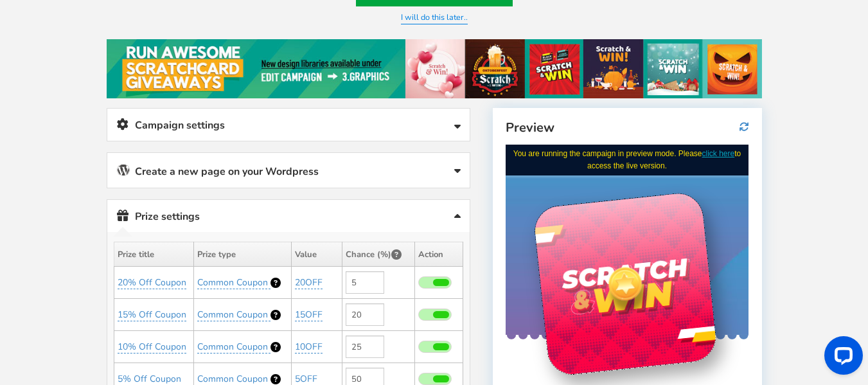  Describe the element at coordinates (434, 18) in the screenshot. I see `a: I will do this later..` at that location.